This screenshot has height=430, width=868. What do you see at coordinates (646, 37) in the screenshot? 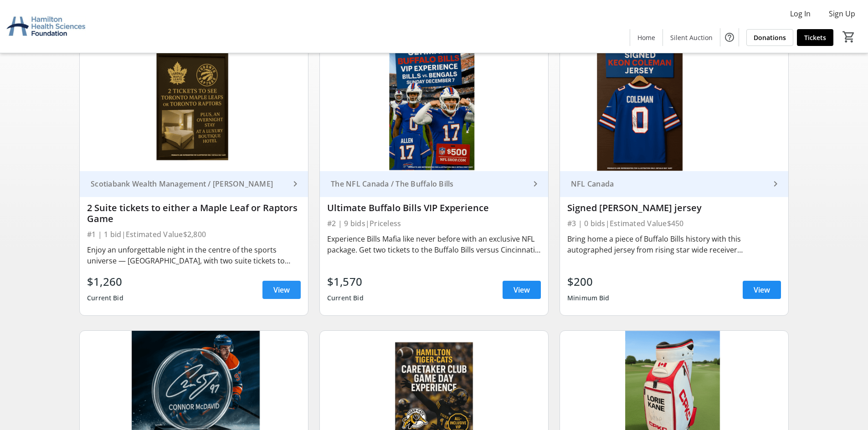
I see `span: Home` at bounding box center [646, 37].